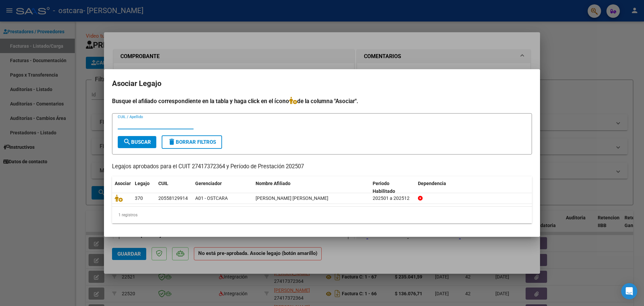 This screenshot has height=306, width=644. Describe the element at coordinates (322, 215) in the screenshot. I see `div: 1 registros` at that location.